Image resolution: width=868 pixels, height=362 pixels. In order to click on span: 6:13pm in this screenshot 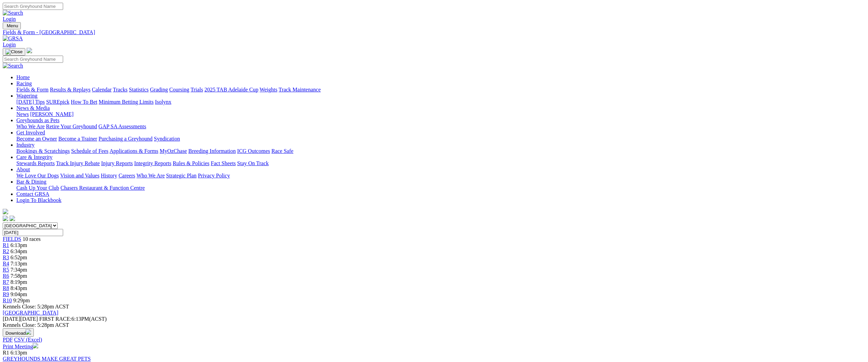, I will do `click(19, 352)`.